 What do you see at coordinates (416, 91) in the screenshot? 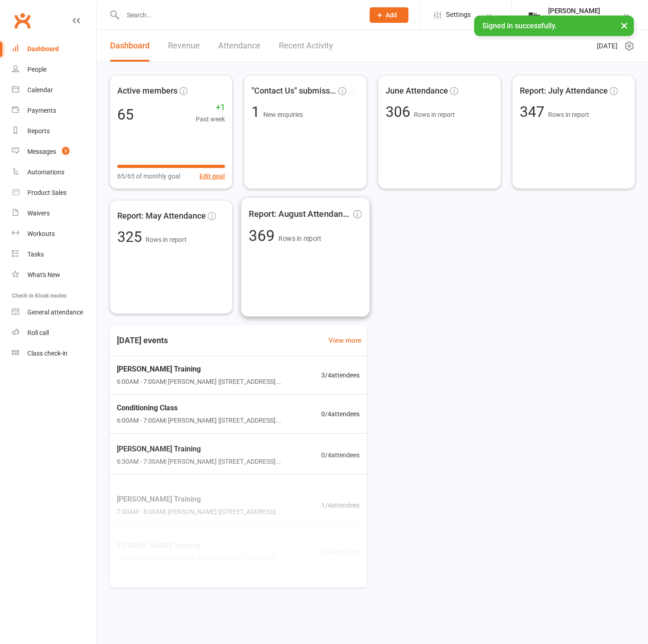
I see `span: June Attendance` at bounding box center [416, 91].